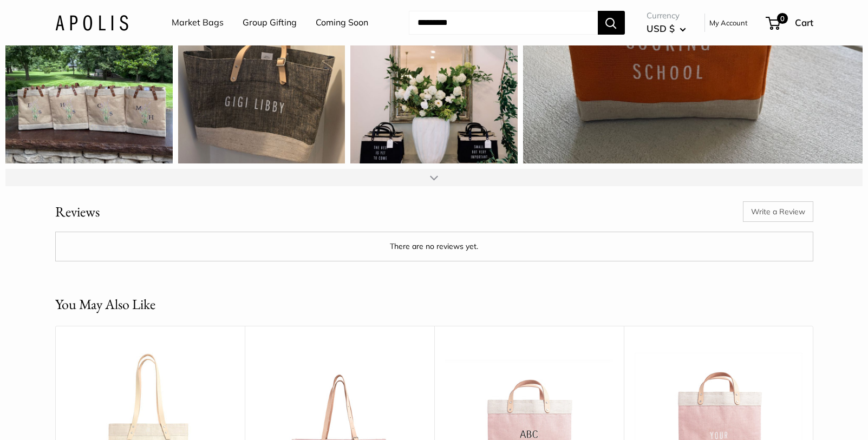 The width and height of the screenshot is (868, 440). I want to click on p: There are no reviews yet., so click(434, 247).